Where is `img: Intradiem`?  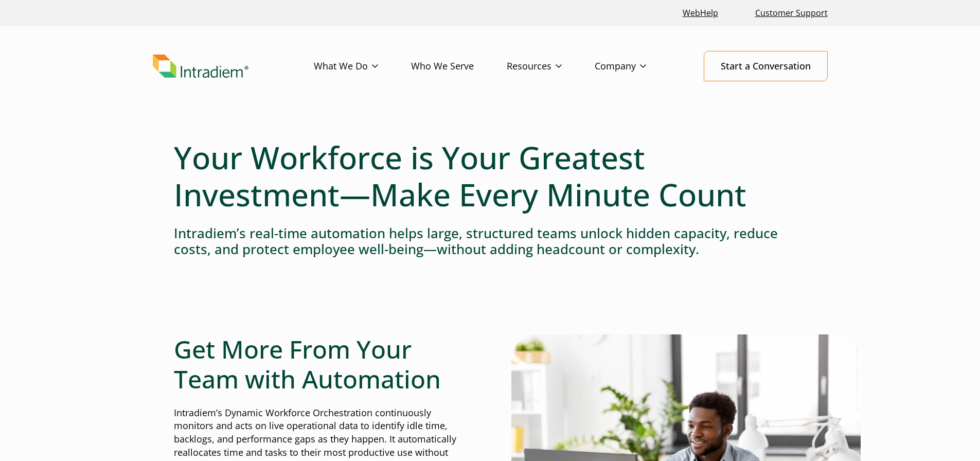 img: Intradiem is located at coordinates (201, 67).